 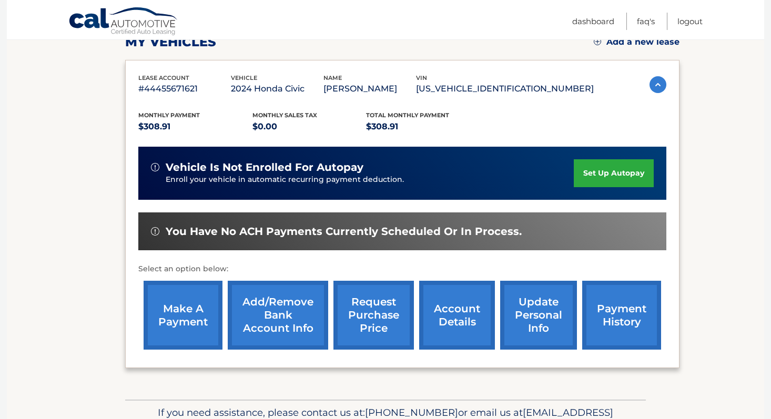 I want to click on a: make a payment, so click(x=183, y=315).